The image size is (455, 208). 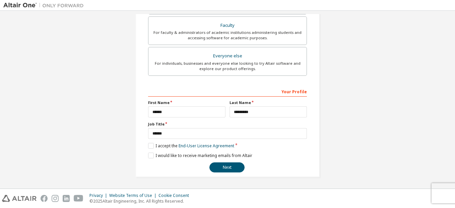 What do you see at coordinates (227, 167) in the screenshot?
I see `button: Next` at bounding box center [227, 167].